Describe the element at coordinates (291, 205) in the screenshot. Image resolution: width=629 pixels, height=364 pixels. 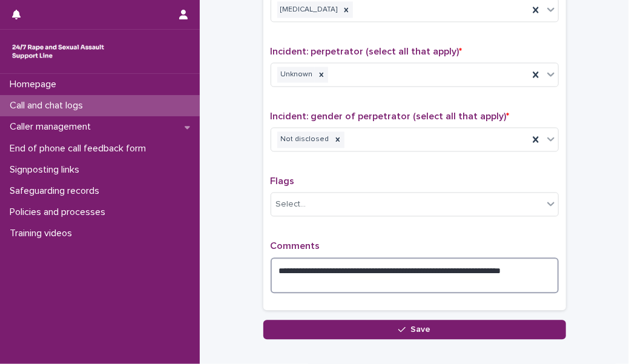
I see `div: Select...` at that location.